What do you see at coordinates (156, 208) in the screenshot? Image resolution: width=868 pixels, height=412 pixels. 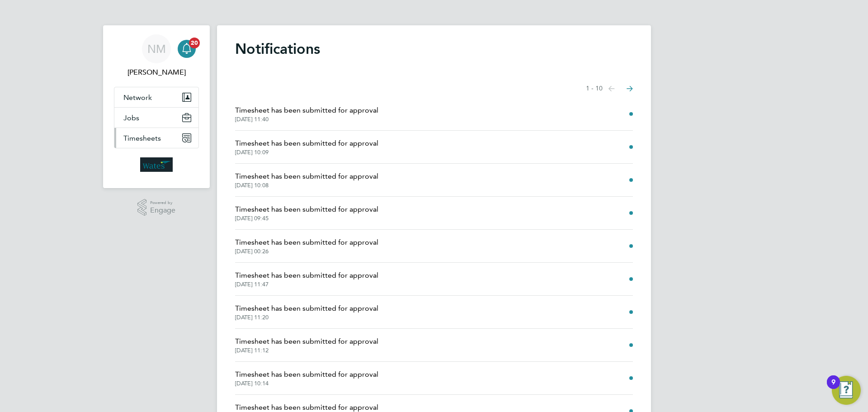 I see `a: Powered byEngage` at bounding box center [156, 208].